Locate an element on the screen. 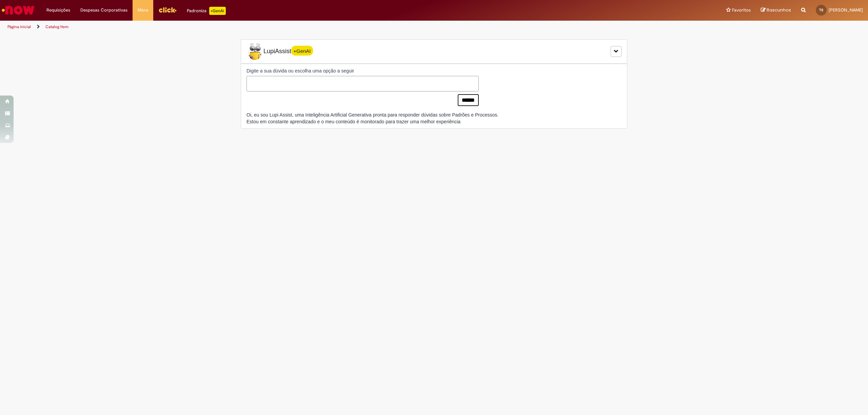 This screenshot has height=415, width=868. a: Rascunhos is located at coordinates (776, 10).